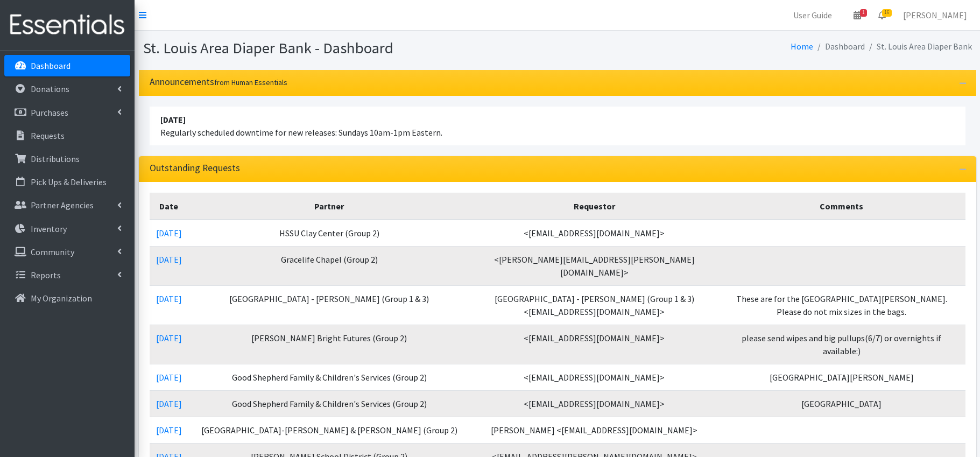 The image size is (980, 457). Describe the element at coordinates (67, 298) in the screenshot. I see `a: My Organization` at that location.